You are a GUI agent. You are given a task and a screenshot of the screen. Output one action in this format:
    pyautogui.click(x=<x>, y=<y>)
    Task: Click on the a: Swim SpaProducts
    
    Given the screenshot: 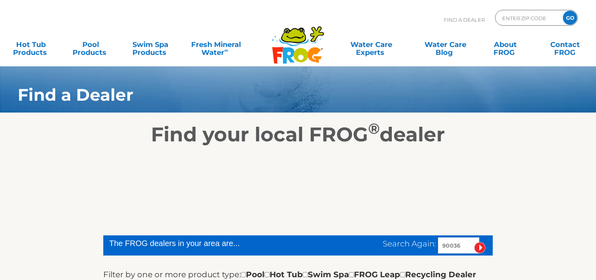 What is the action you would take?
    pyautogui.click(x=151, y=45)
    